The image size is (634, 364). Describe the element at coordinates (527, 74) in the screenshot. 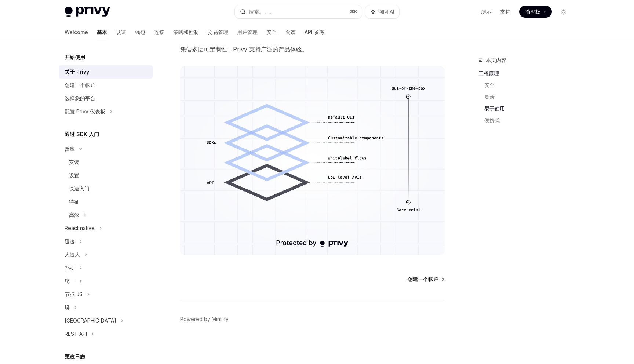

I see `a: 工程原理` at that location.